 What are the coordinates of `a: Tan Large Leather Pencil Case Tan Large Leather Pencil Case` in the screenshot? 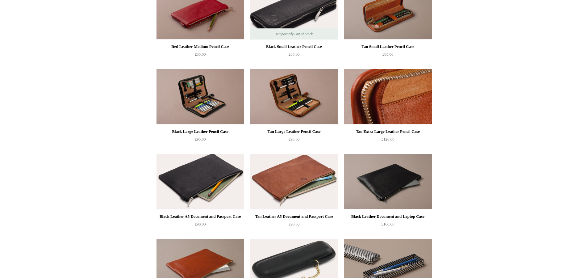 It's located at (294, 97).